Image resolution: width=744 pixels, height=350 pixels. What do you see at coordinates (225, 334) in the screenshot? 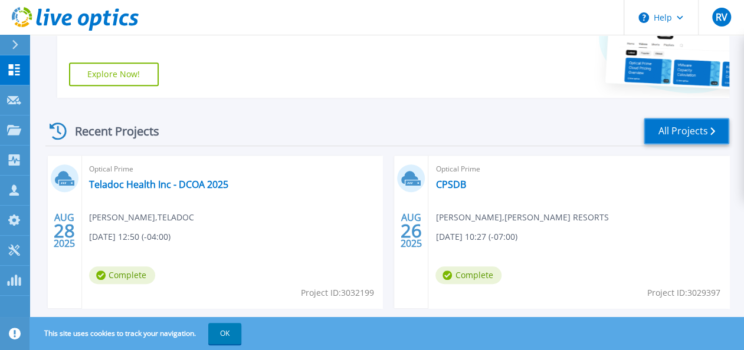
I see `button: OK` at bounding box center [225, 334].